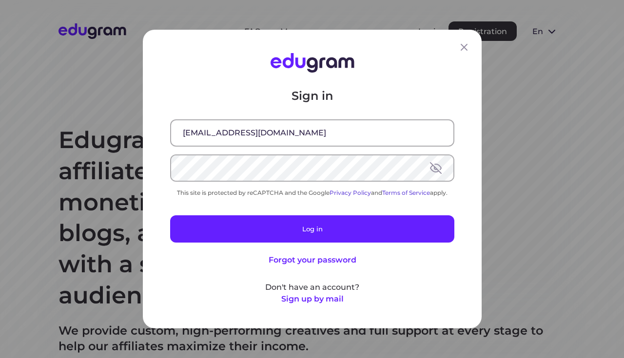 This screenshot has height=358, width=624. I want to click on img: Edugram Logo, so click(312, 63).